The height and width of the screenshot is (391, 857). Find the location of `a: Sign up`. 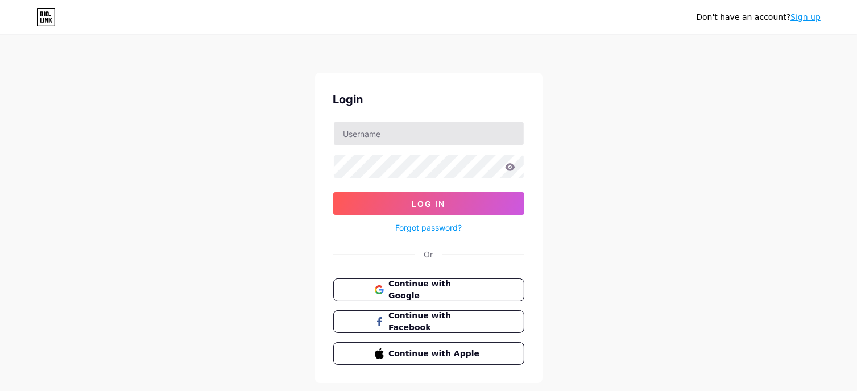

a: Sign up is located at coordinates (805, 17).